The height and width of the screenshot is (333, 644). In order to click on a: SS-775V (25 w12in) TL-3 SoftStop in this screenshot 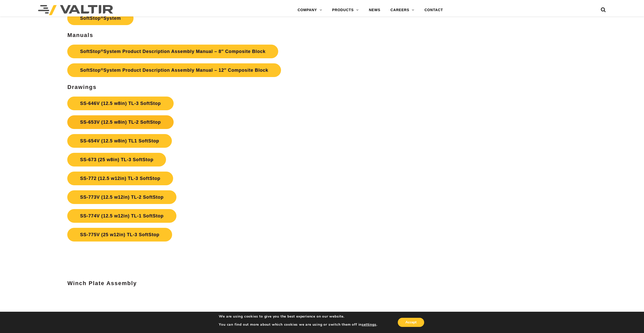, I will do `click(120, 235)`.